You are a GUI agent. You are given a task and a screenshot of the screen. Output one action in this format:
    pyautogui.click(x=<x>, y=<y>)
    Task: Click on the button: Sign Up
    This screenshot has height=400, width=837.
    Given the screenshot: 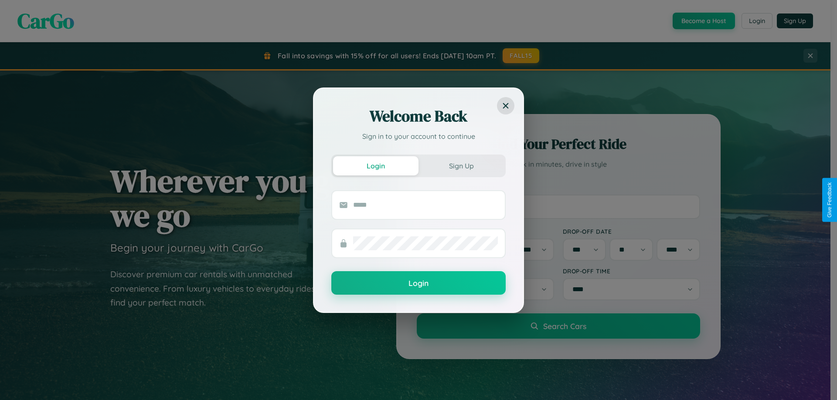 What is the action you would take?
    pyautogui.click(x=461, y=166)
    